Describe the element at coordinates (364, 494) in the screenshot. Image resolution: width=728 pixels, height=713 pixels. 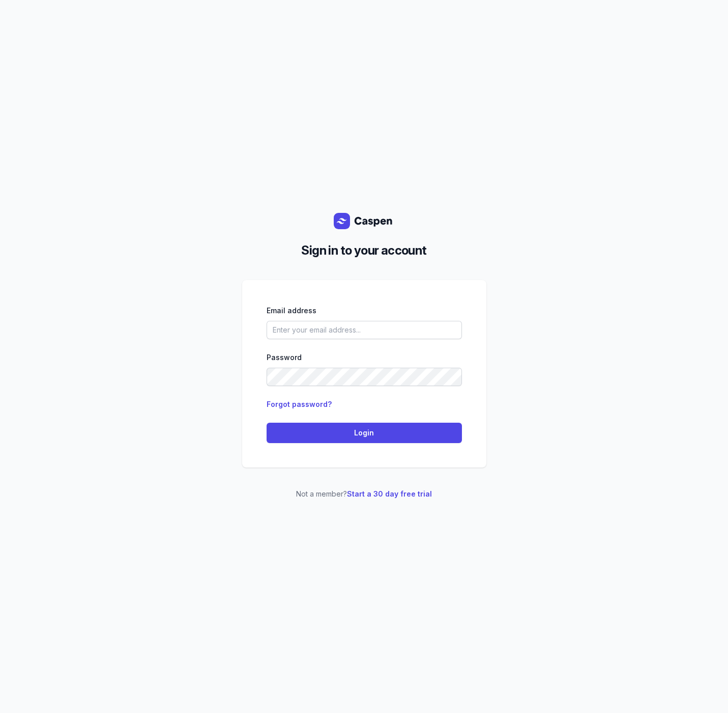
I see `p: Not a member?` at that location.